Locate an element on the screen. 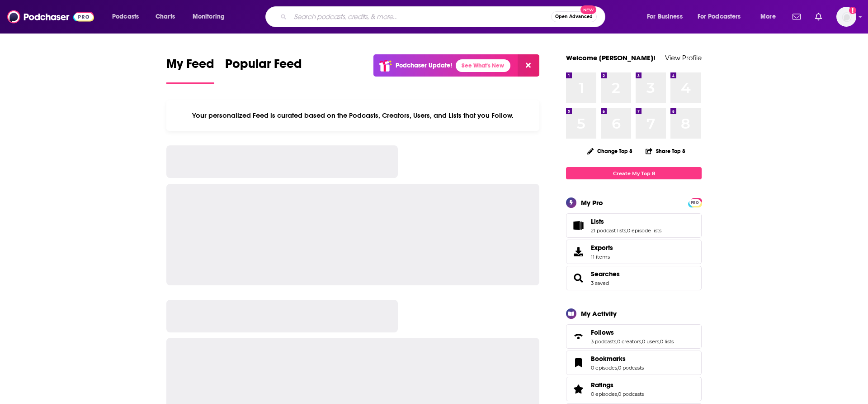 The height and width of the screenshot is (404, 868). div: Your personalized Feed is curated based on the Podcasts, Creators, Users, and Lists that you Follow. is located at coordinates (353, 115).